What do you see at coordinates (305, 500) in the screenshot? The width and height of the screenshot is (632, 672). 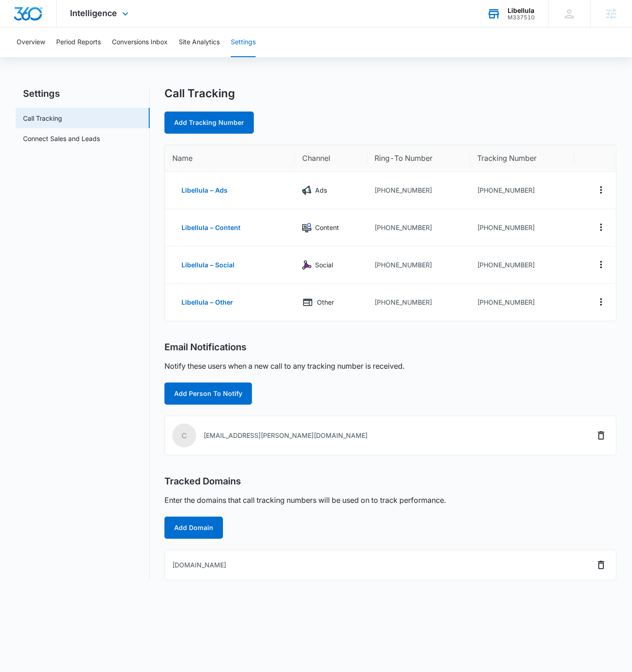 I see `p: Enter the domains that call tracking numbers will be used on to track performance.` at bounding box center [305, 500].